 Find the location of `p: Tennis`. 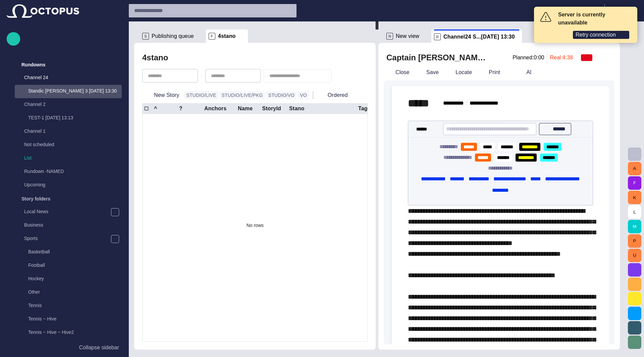

p: Tennis is located at coordinates (75, 305).